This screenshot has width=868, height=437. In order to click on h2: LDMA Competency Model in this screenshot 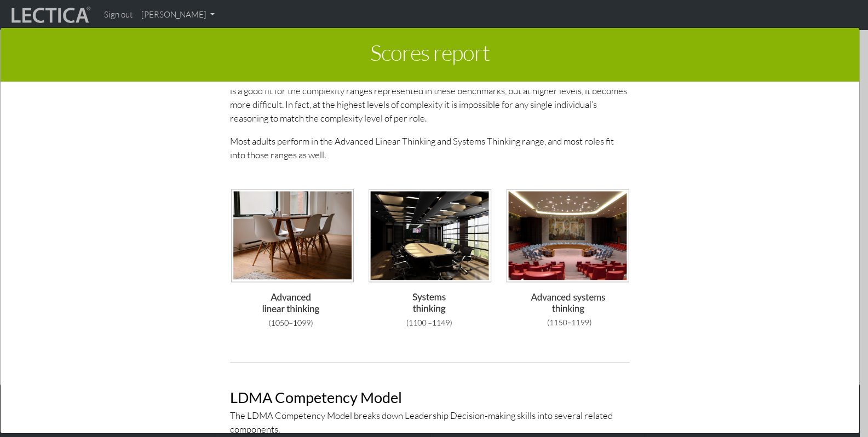, I will do `click(430, 398)`.